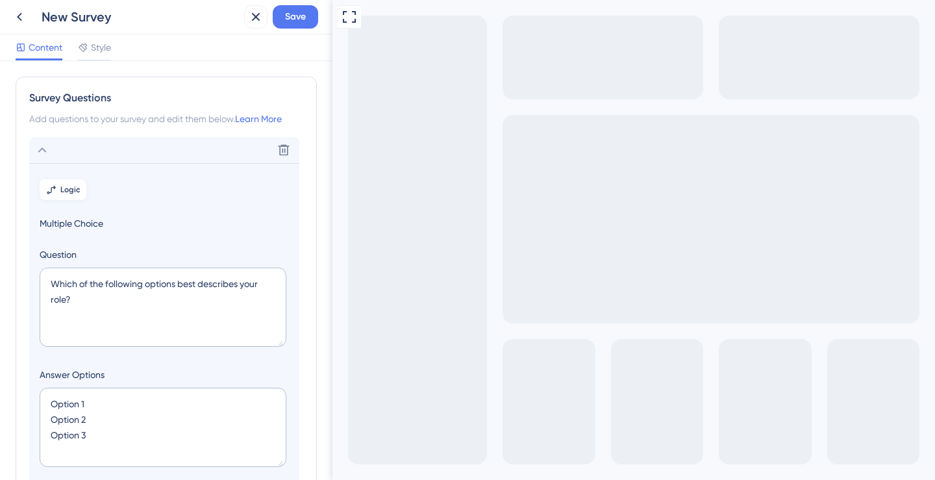 The width and height of the screenshot is (935, 480). What do you see at coordinates (50, 188) in the screenshot?
I see `label: Other` at bounding box center [50, 188].